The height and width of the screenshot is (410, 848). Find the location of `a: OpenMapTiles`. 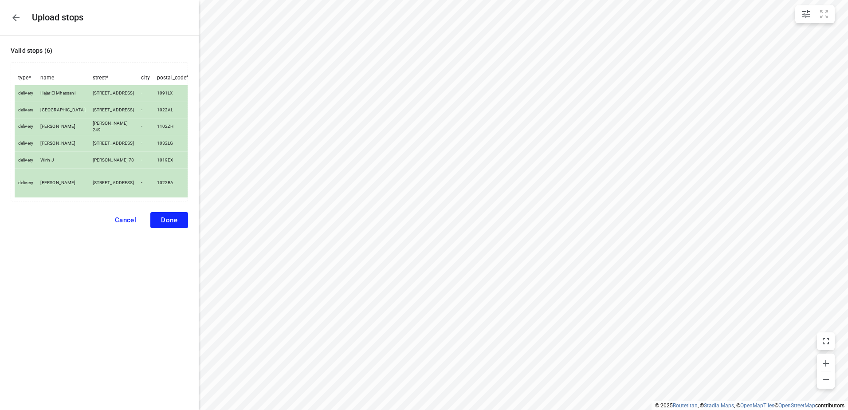

a: OpenMapTiles is located at coordinates (757, 405).